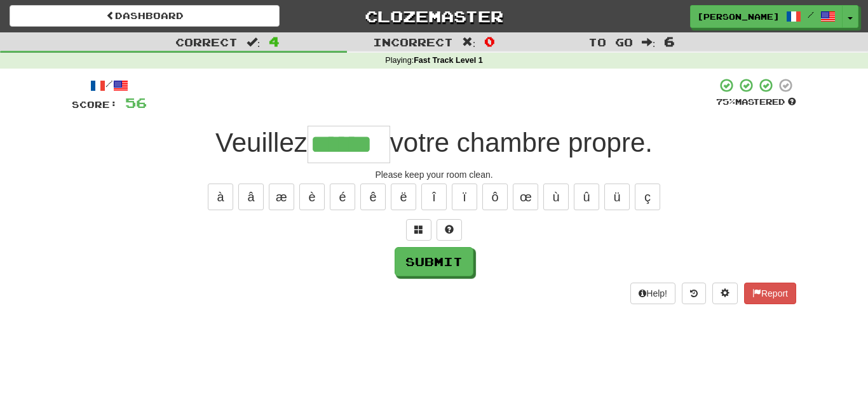 The width and height of the screenshot is (868, 402). I want to click on button: Help!, so click(652, 294).